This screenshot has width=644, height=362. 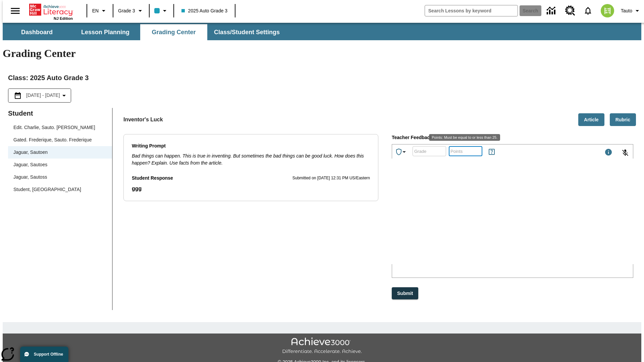 What do you see at coordinates (105, 32) in the screenshot?
I see `button: Lesson Planning` at bounding box center [105, 32].